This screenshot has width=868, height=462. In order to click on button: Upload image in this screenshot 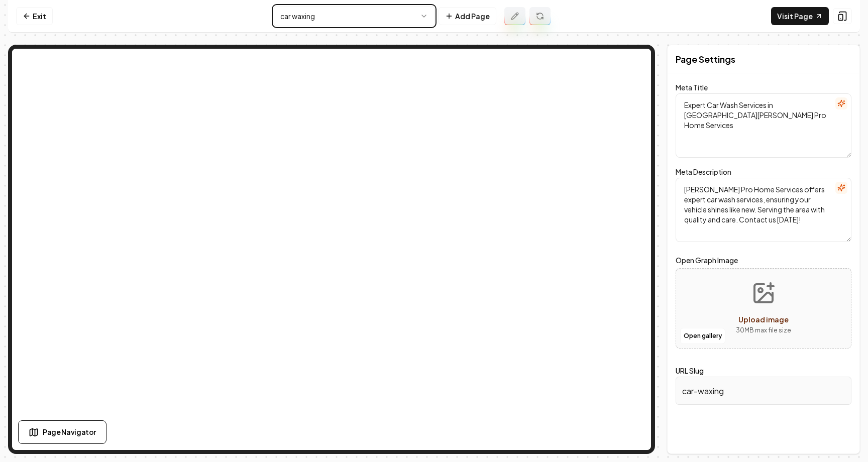, I will do `click(763, 308)`.